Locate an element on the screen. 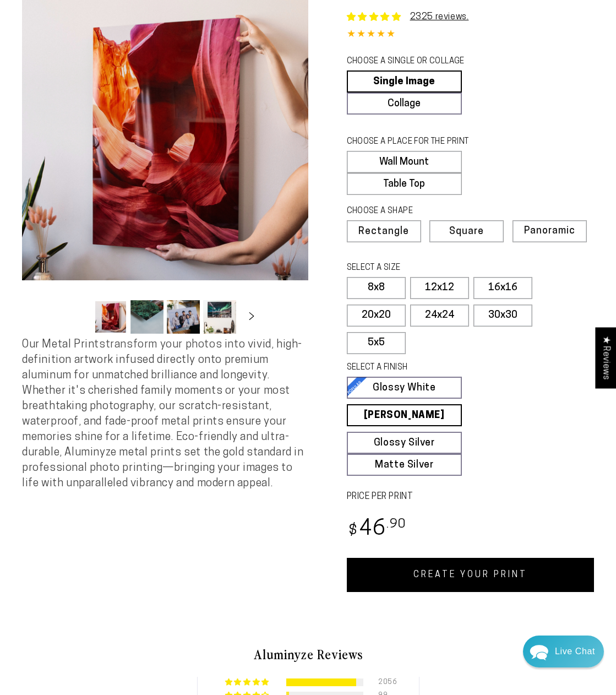 The width and height of the screenshot is (616, 695). legend: CHOOSE A SINGLE OR COLLAGE is located at coordinates (419, 61).